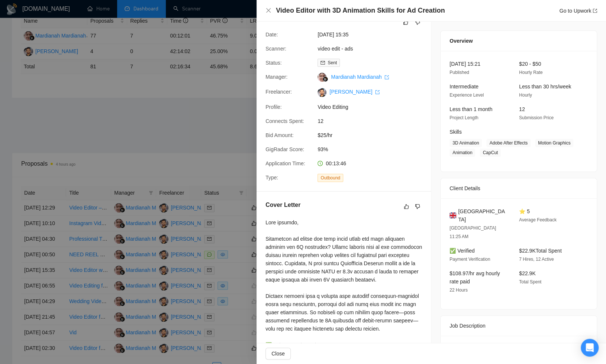 Image resolution: width=606 pixels, height=364 pixels. What do you see at coordinates (276, 49) in the screenshot?
I see `span: Scanner:` at bounding box center [276, 49].